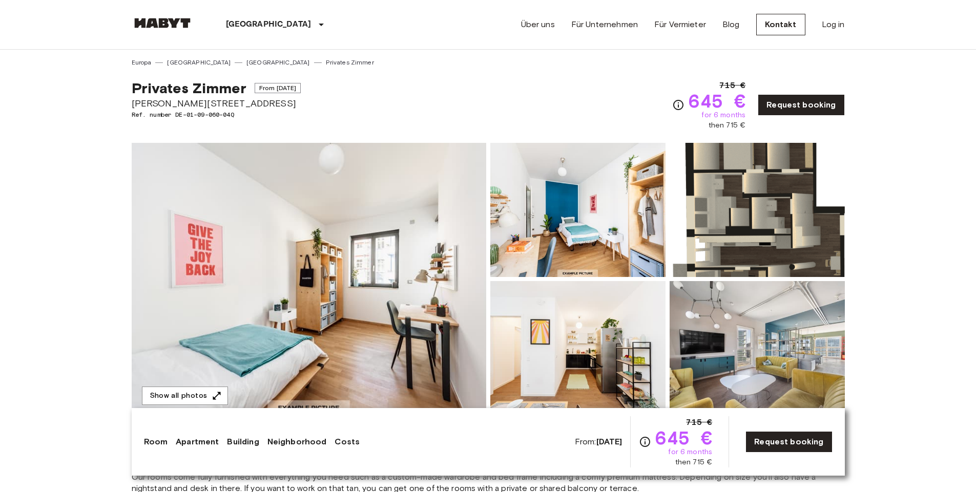 The width and height of the screenshot is (976, 492). I want to click on a: Room, so click(156, 442).